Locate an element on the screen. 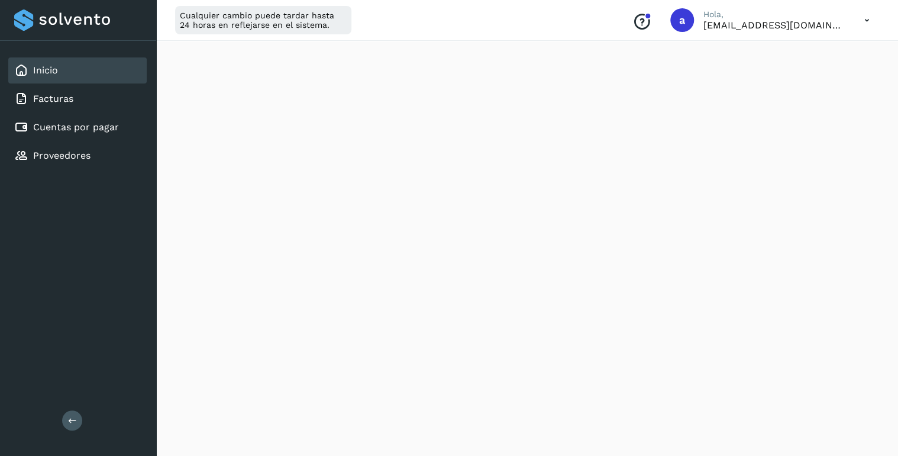  div: Proveedores is located at coordinates (78, 156).